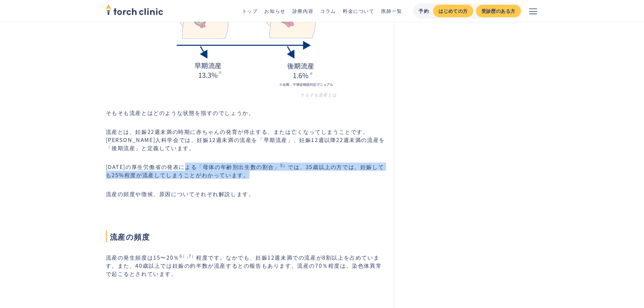 This screenshot has height=308, width=644. What do you see at coordinates (135, 10) in the screenshot?
I see `img: torch clinic` at bounding box center [135, 10].